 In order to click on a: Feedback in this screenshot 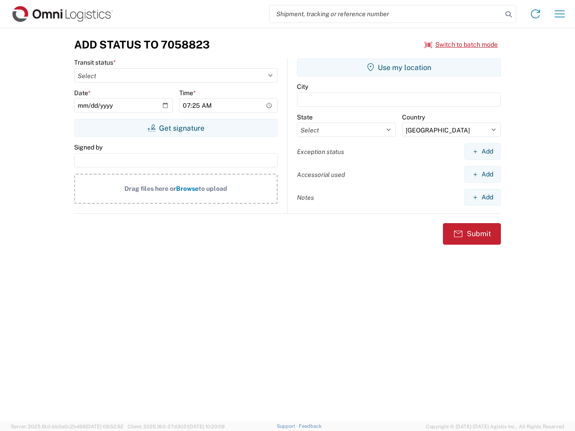, I will do `click(310, 426)`.